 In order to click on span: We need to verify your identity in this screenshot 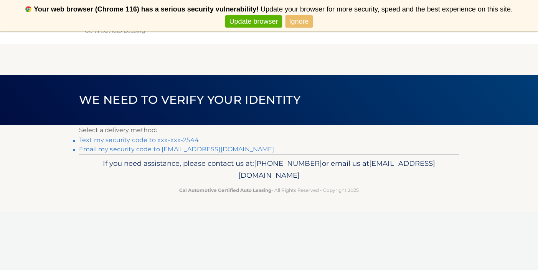, I will do `click(189, 100)`.